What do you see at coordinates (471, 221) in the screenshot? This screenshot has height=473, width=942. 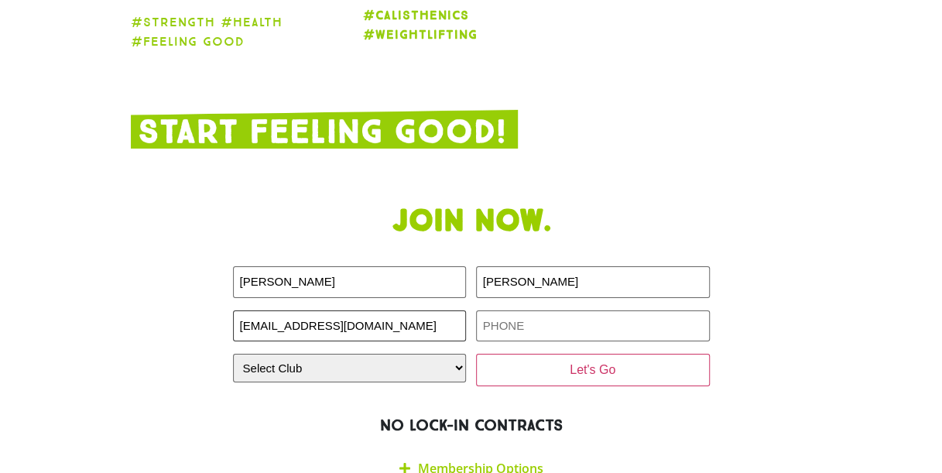 I see `h1: Join now.` at bounding box center [471, 221].